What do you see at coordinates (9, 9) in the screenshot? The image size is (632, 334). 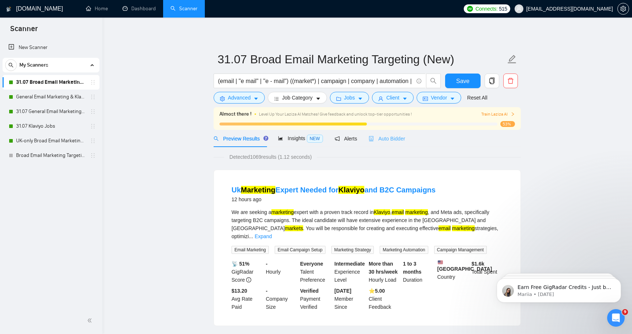 I see `img: logo` at bounding box center [9, 9].